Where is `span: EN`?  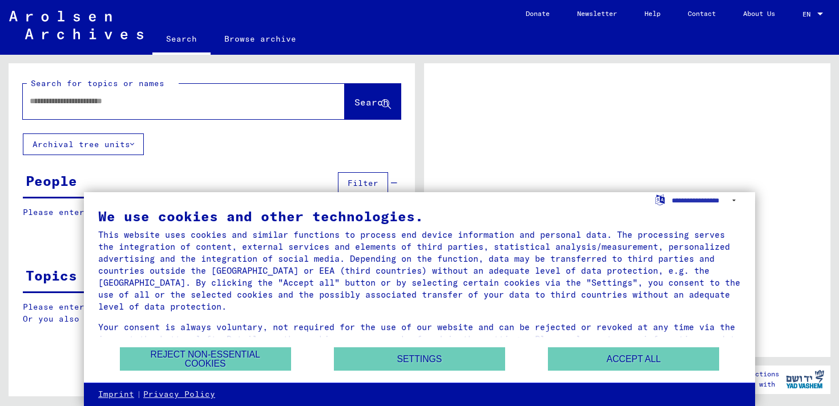
span: EN is located at coordinates (808, 14).